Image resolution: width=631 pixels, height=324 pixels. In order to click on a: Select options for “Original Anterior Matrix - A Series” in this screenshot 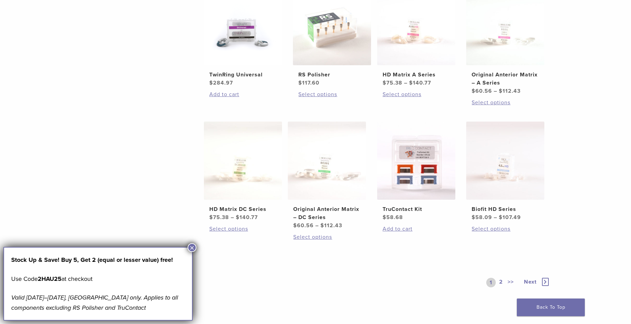, I will do `click(506, 103)`.